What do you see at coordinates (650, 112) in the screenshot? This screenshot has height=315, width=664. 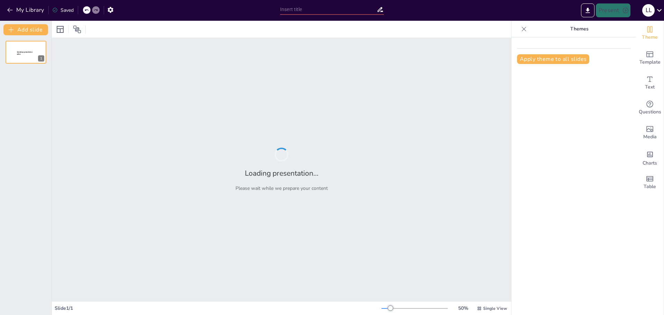 I see `span: Questions` at bounding box center [650, 112].